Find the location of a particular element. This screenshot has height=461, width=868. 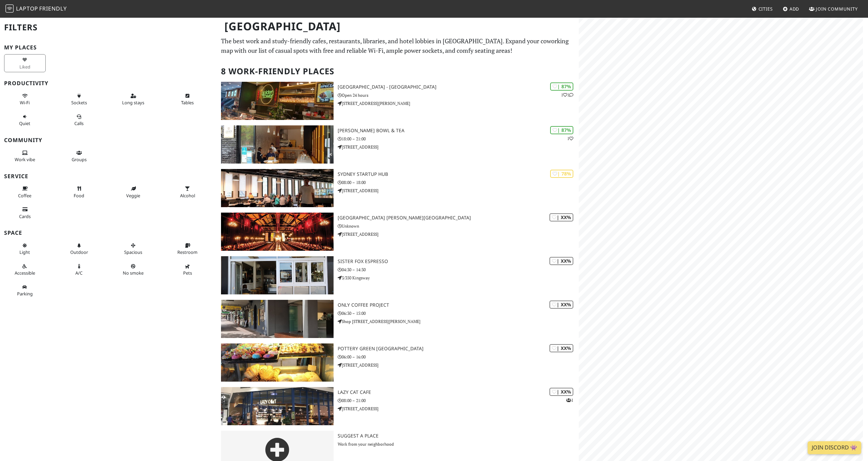

span: Spacious is located at coordinates (133, 253).